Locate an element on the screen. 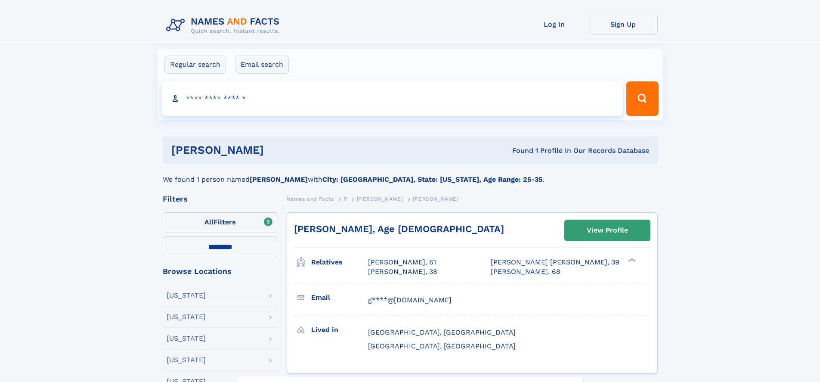 Image resolution: width=820 pixels, height=382 pixels. h3: Email is located at coordinates (340, 297).